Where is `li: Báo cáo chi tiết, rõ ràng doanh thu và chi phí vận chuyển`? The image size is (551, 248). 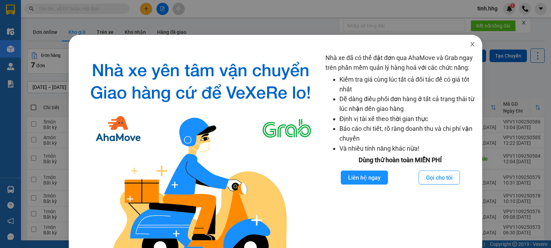 li: Báo cáo chi tiết, rõ ràng doanh thu và chi phí vận chuyển is located at coordinates (407, 134).